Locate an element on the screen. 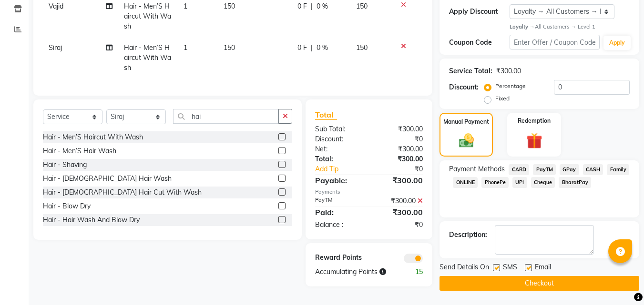  div: Total: is located at coordinates (339, 159).